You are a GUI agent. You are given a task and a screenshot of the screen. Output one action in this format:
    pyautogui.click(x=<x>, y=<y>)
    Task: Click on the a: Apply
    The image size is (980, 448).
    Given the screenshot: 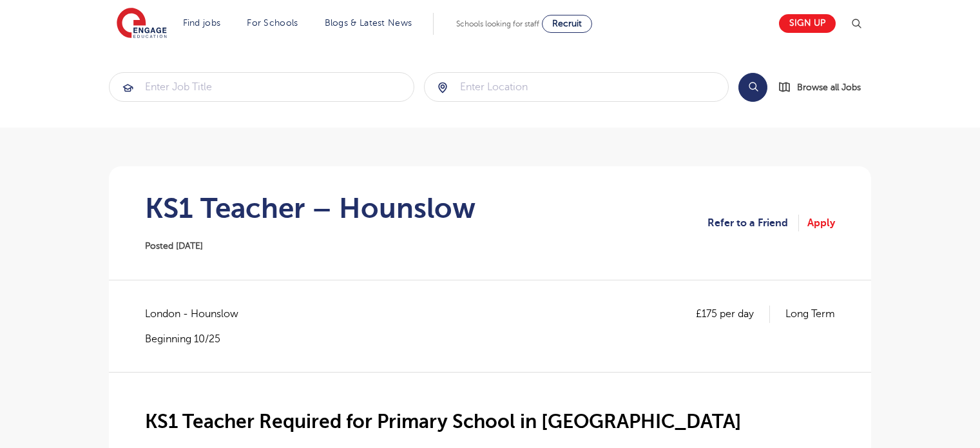 What is the action you would take?
    pyautogui.click(x=821, y=223)
    